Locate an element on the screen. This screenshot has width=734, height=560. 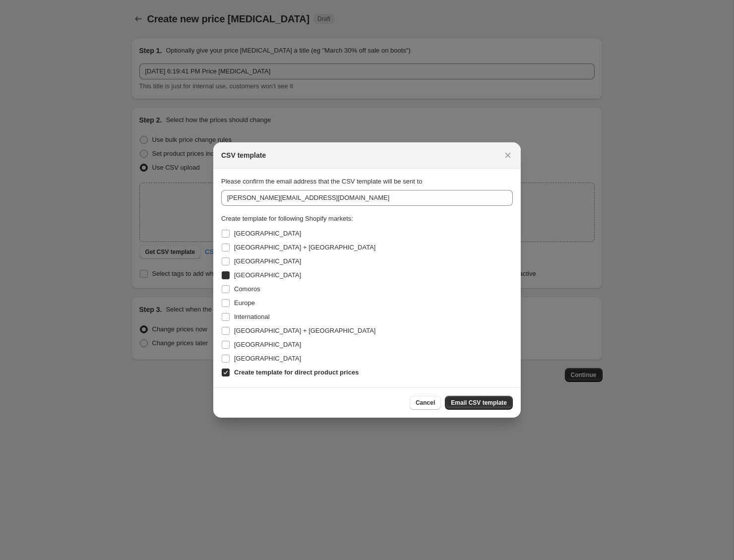
b: Create template for direct product prices is located at coordinates (296, 372).